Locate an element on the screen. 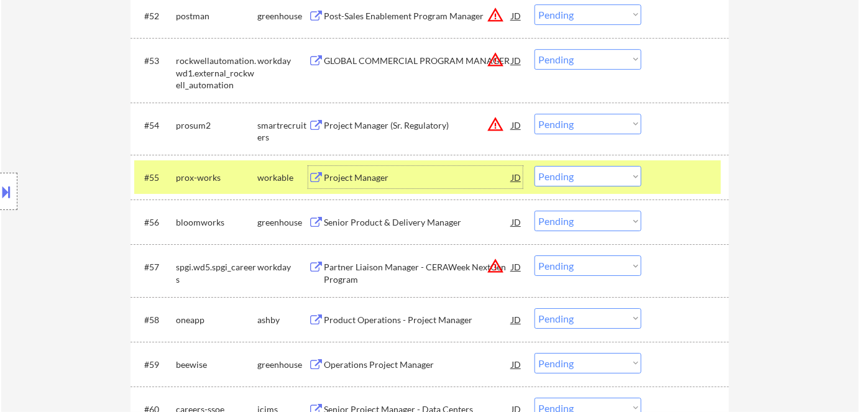 The width and height of the screenshot is (859, 412). div: GLOBAL COMMERCIAL PROGRAM MANAGER is located at coordinates (418, 61).